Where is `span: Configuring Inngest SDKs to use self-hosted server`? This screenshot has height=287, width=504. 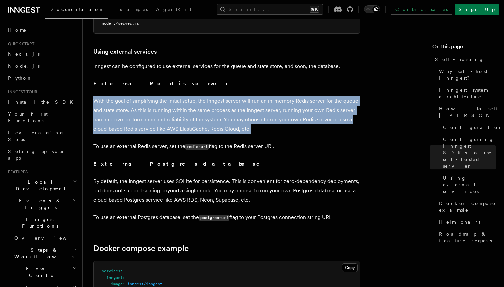 span: Configuring Inngest SDKs to use self-hosted server is located at coordinates (469, 153).